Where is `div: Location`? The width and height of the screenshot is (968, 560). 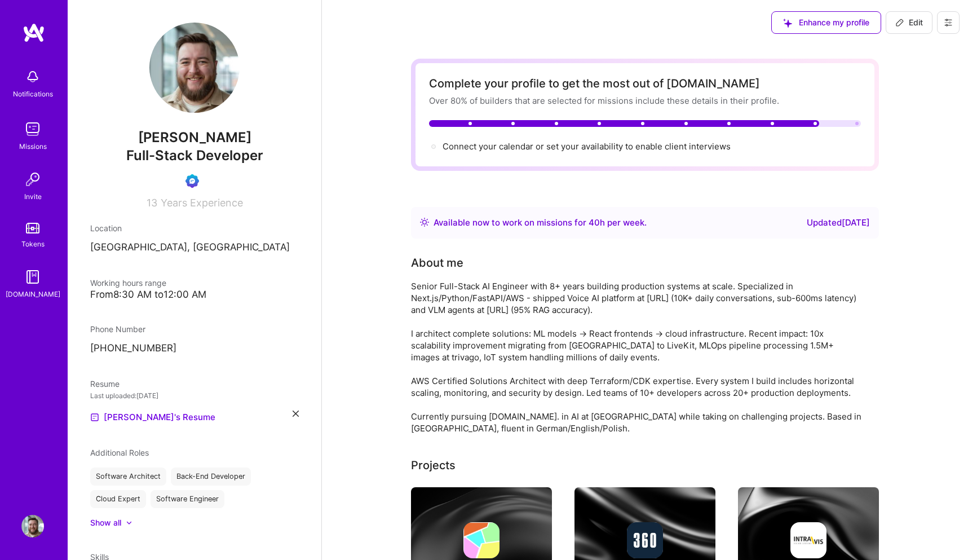 div: Location is located at coordinates (194, 228).